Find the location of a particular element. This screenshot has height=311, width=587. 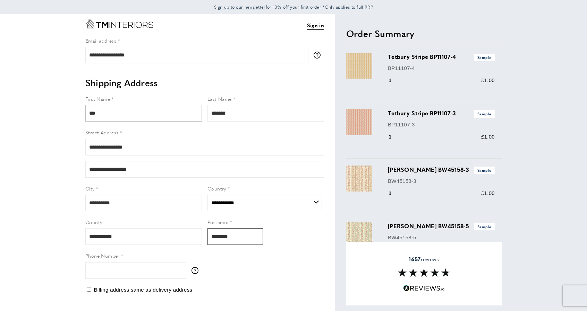

span: First Name is located at coordinates (97, 99).